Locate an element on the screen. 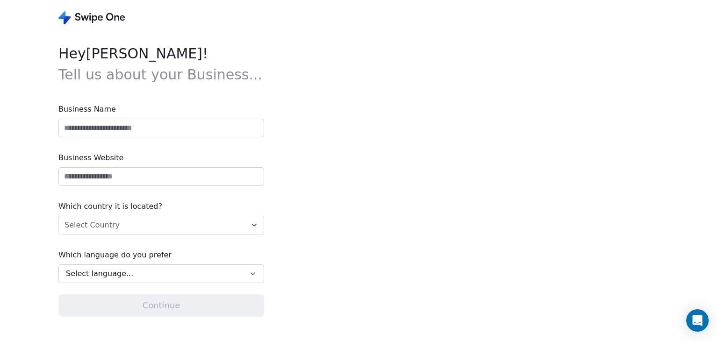  span: Select Country is located at coordinates (92, 225).